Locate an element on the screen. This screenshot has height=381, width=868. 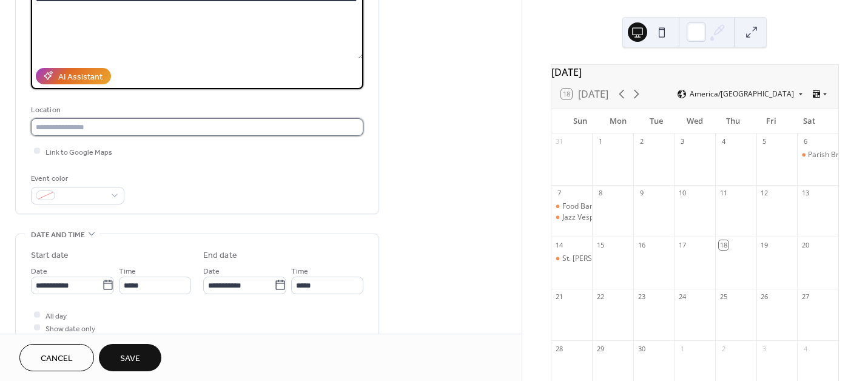
div: 31 is located at coordinates (559, 142).